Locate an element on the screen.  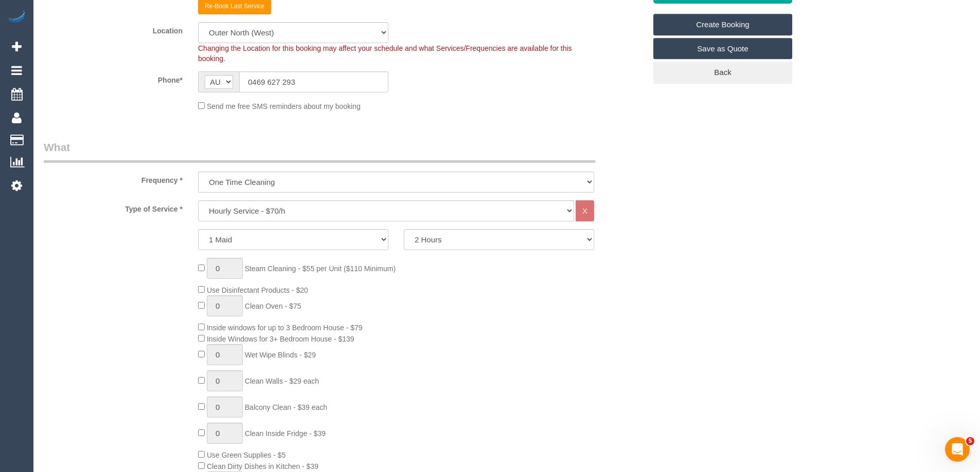
a: Save as Quote is located at coordinates (723, 49).